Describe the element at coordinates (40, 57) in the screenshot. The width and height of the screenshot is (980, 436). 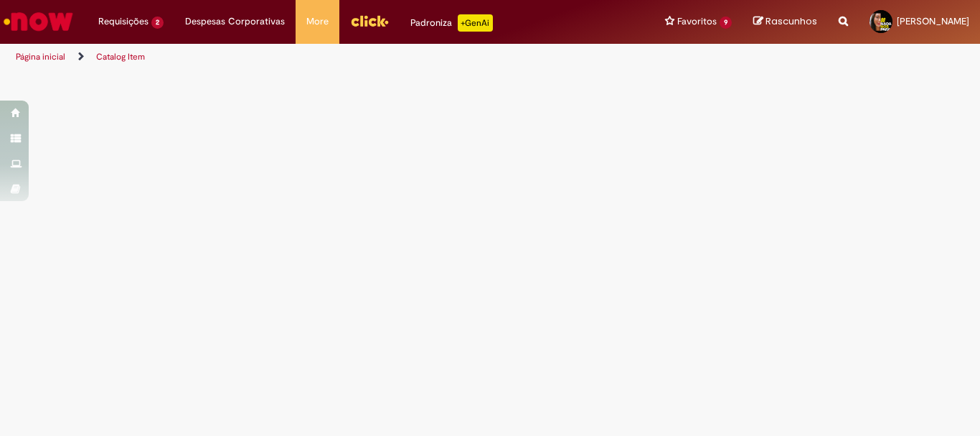
I see `a: Página inicial` at that location.